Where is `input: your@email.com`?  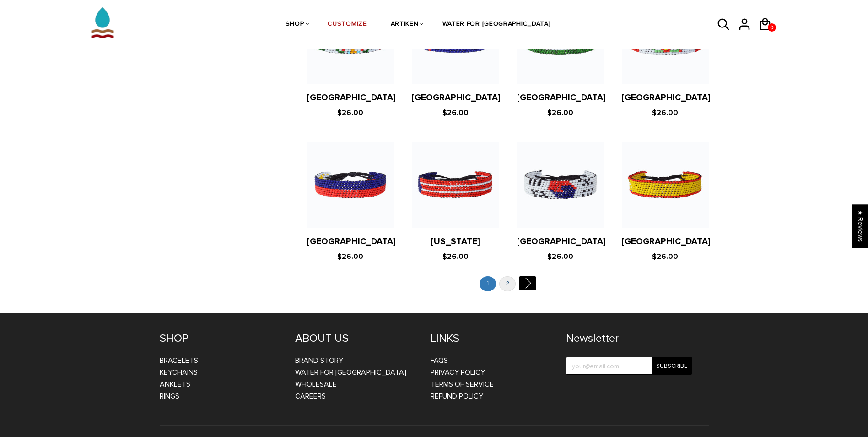
input: your@email.com is located at coordinates (629, 366).